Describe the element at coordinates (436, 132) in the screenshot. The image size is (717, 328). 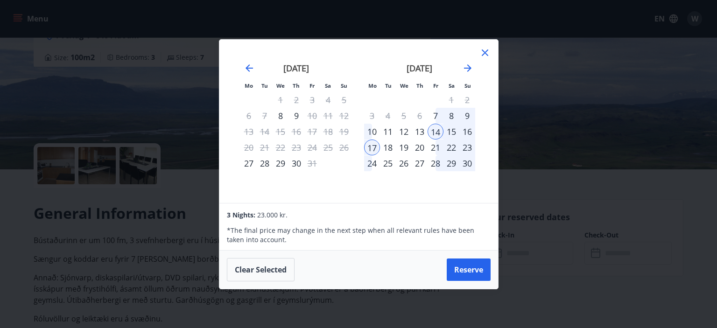
I see `div: 14` at that location.